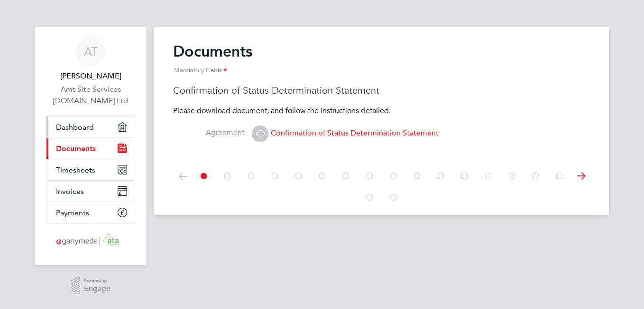 Image resolution: width=644 pixels, height=309 pixels. What do you see at coordinates (90, 240) in the screenshot?
I see `img: ganymedesolutions-logo-retina.png` at bounding box center [90, 240].